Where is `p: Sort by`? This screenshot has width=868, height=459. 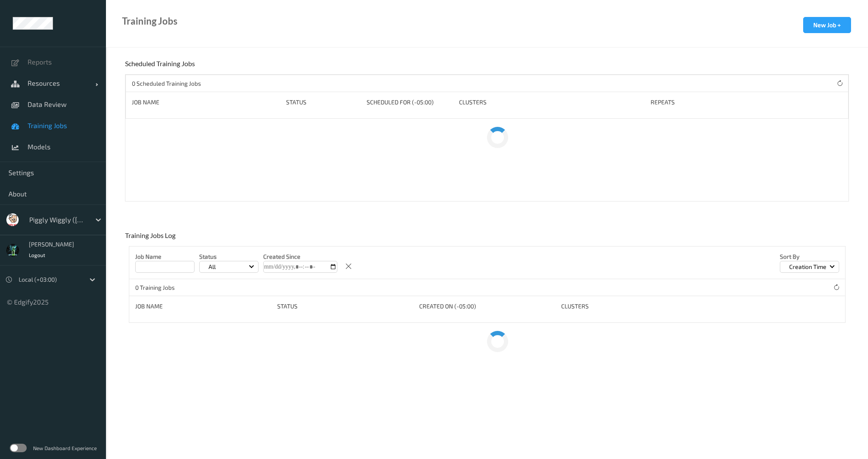
p: Sort by is located at coordinates (810, 257).